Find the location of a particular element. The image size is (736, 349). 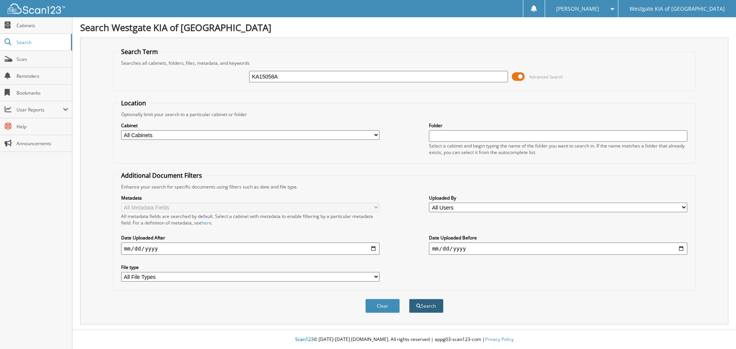

label: Date Uploaded After is located at coordinates (250, 238).